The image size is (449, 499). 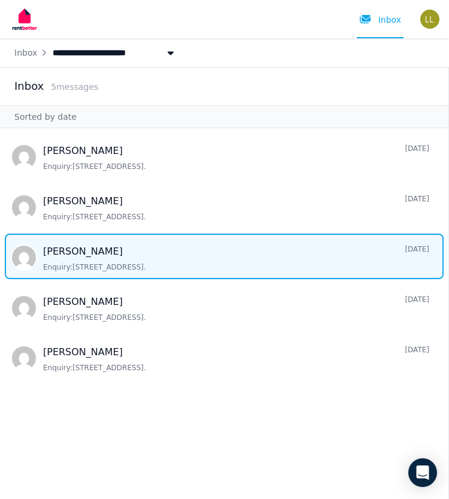 What do you see at coordinates (26, 53) in the screenshot?
I see `a: Inbox` at bounding box center [26, 53].